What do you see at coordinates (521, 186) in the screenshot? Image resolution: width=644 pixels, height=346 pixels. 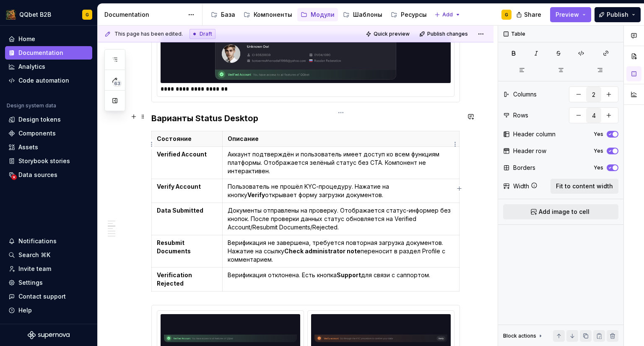 I see `div: Width` at bounding box center [521, 186].